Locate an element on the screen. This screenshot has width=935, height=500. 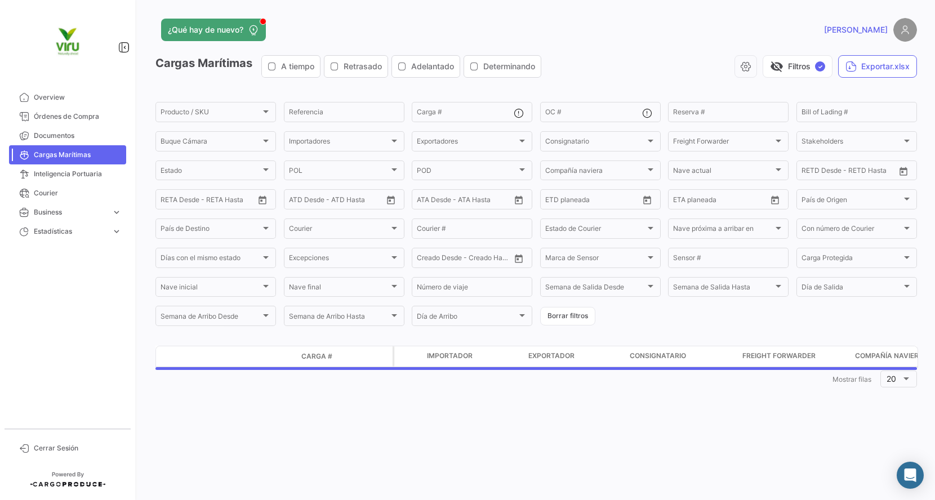
a: Courier is located at coordinates (68, 193).